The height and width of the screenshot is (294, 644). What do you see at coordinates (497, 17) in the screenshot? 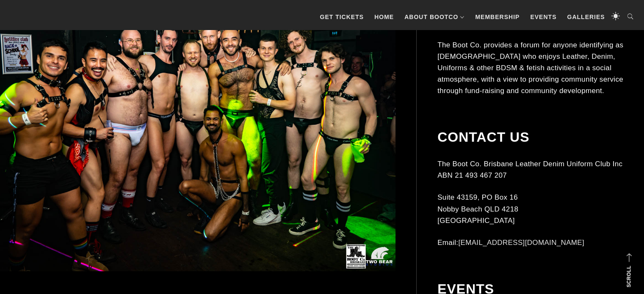
I see `a: Membership` at bounding box center [497, 17].